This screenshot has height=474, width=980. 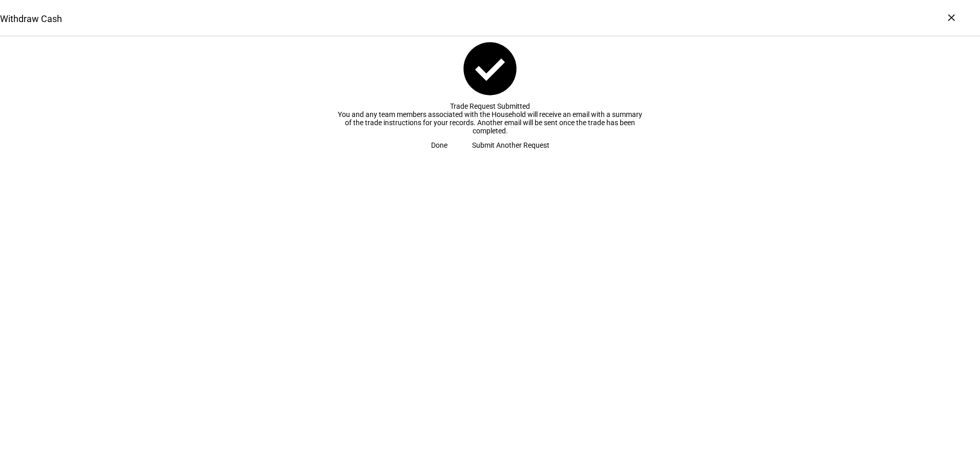 What do you see at coordinates (490, 123) in the screenshot?
I see `div: You and any team members associated with the Household will receive an email with a summary of th...` at bounding box center [490, 123].